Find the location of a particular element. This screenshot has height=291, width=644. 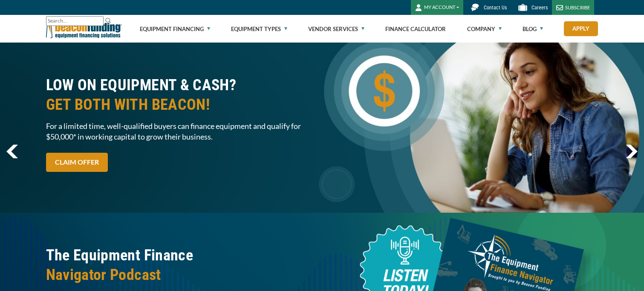

img: Search is located at coordinates (108, 21).